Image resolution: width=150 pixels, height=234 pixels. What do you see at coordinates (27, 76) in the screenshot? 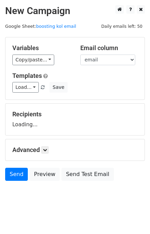
I see `a: Templates` at bounding box center [27, 76].